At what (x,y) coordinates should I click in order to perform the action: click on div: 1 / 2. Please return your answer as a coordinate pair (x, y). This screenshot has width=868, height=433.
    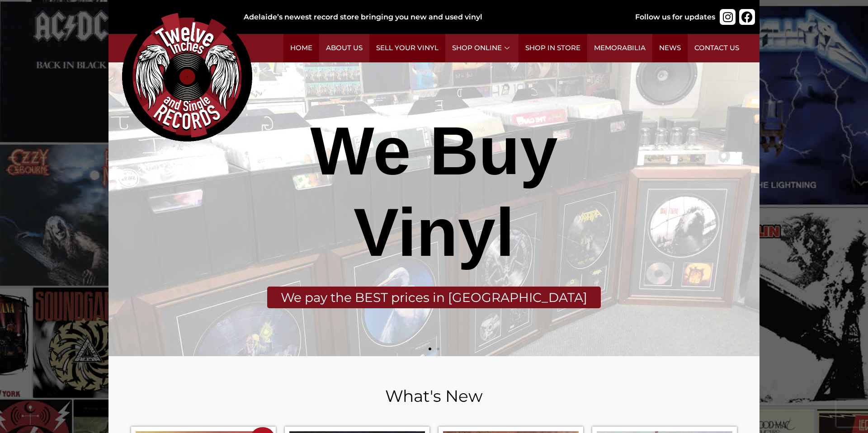
    Looking at the image, I should click on (434, 209).